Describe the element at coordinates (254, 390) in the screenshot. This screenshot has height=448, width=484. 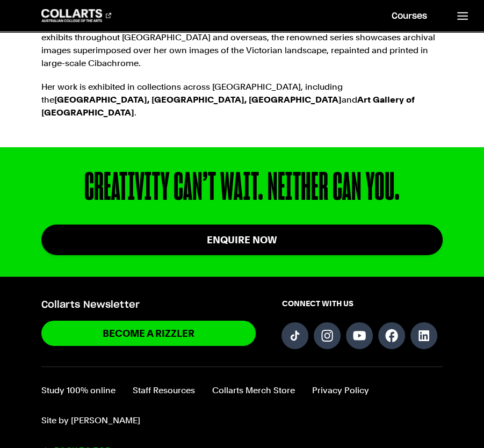
I see `a: Collarts Merch Store` at that location.